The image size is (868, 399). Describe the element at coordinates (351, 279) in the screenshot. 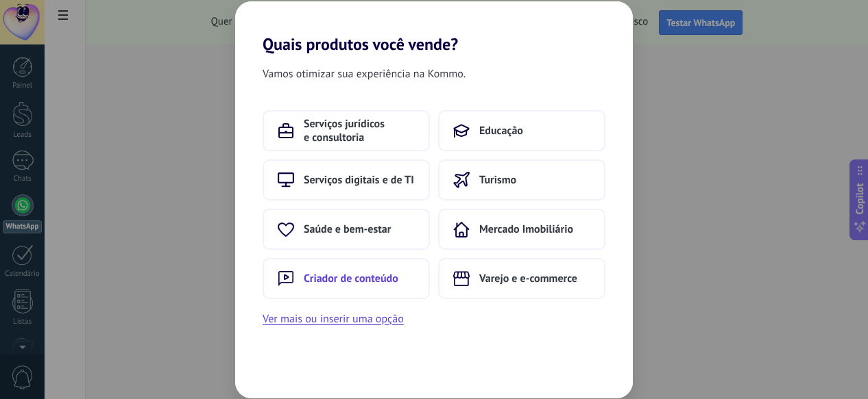

I see `span: Criador de conteúdo` at that location.